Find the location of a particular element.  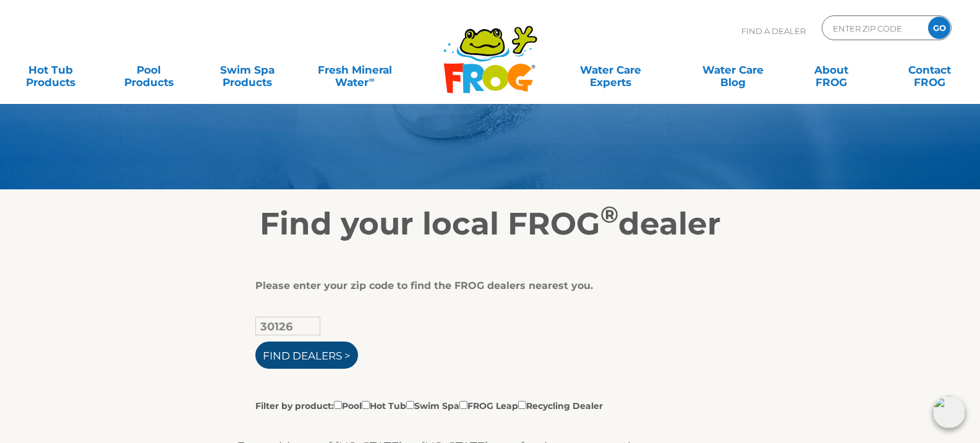

div: Please enter your zip code to find the FROG dealers nearest you. is located at coordinates (485, 286).